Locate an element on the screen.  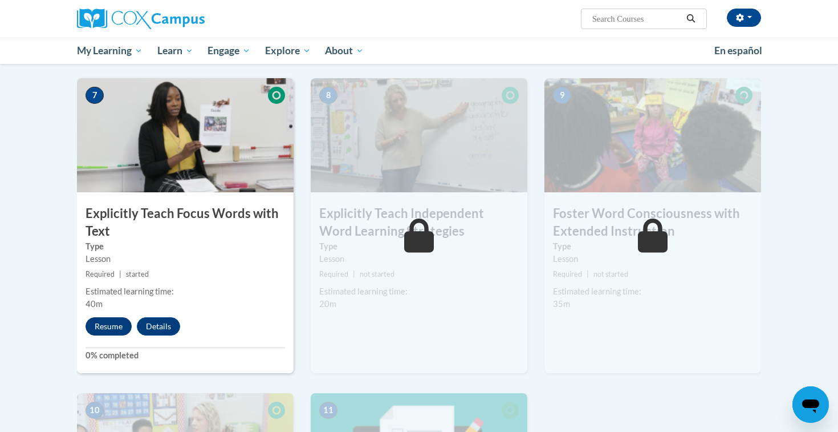
a: En español is located at coordinates (739, 51).